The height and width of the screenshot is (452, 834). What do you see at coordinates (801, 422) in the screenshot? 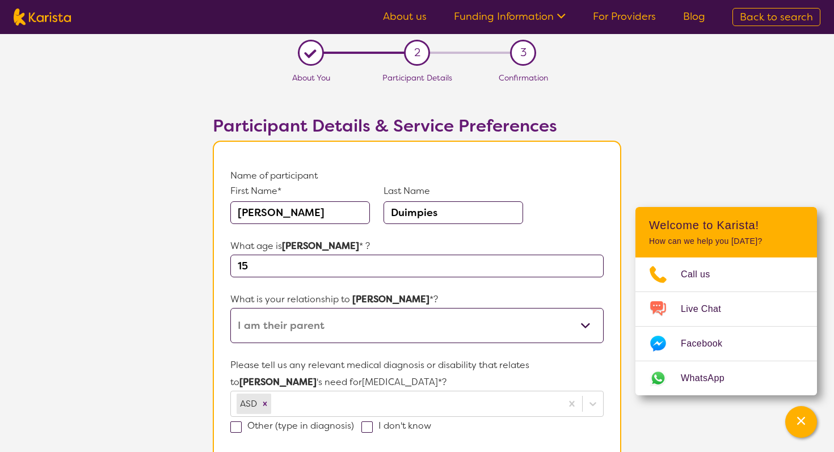
I see `button: Channel Menu` at bounding box center [801, 422].